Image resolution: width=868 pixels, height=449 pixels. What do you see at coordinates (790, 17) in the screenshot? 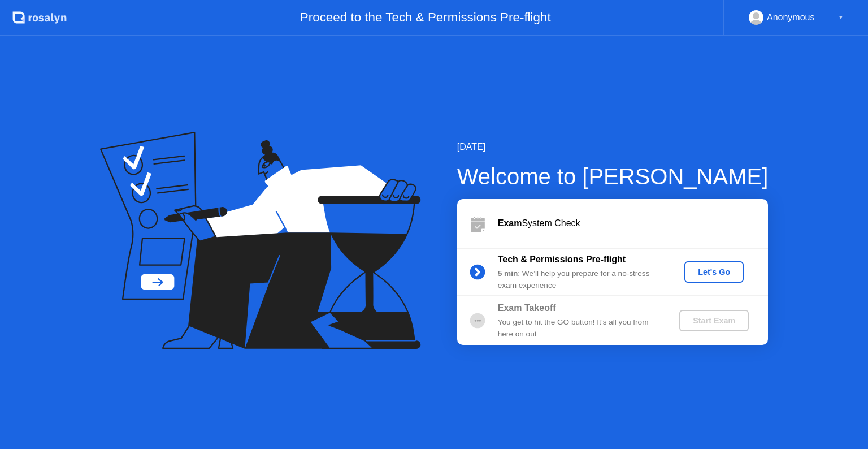
I see `div: Anonymous` at bounding box center [790, 17].